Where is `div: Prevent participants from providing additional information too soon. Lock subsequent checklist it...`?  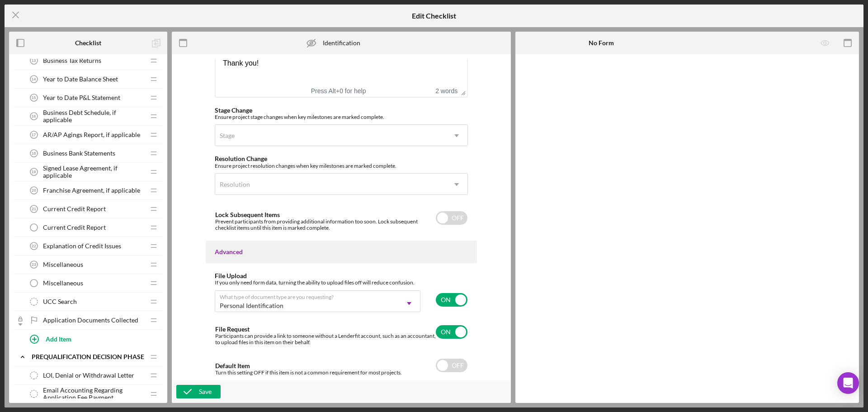 div: Prevent participants from providing additional information too soon. Lock subsequent checklist it... is located at coordinates (325, 225).